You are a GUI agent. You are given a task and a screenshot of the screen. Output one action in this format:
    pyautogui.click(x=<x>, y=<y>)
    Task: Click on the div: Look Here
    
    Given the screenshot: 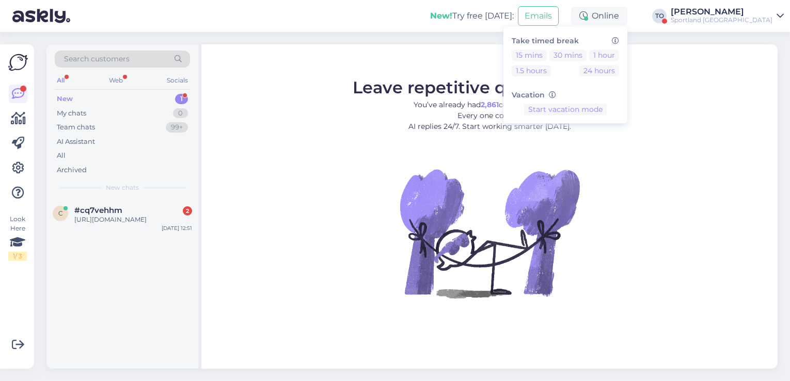 What is the action you would take?
    pyautogui.click(x=18, y=238)
    